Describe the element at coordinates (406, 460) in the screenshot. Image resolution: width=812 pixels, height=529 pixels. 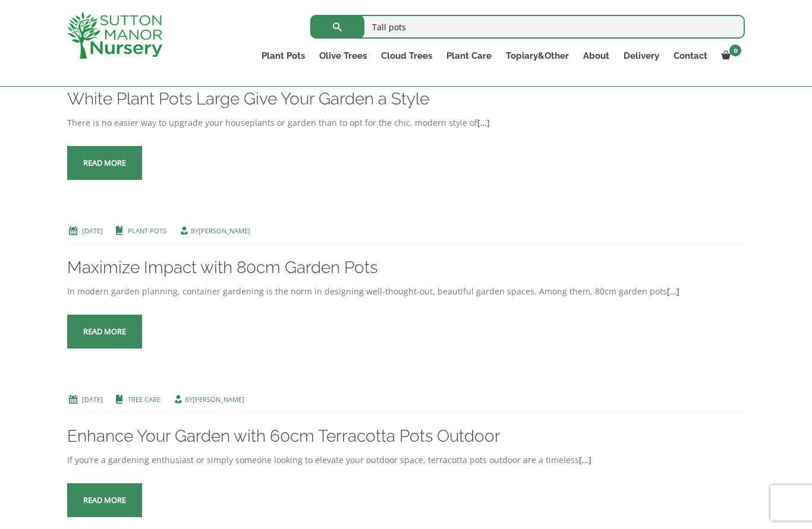
I see `div: If you’re a gardening enthusiast or simply someone looking to elevate your outdoor space, terraco...` at that location.